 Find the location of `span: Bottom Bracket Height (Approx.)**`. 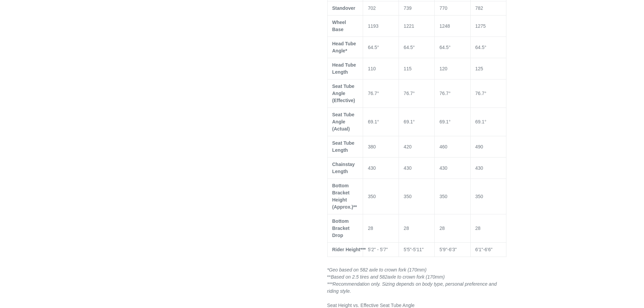

span: Bottom Bracket Height (Approx.)** is located at coordinates (344, 196).